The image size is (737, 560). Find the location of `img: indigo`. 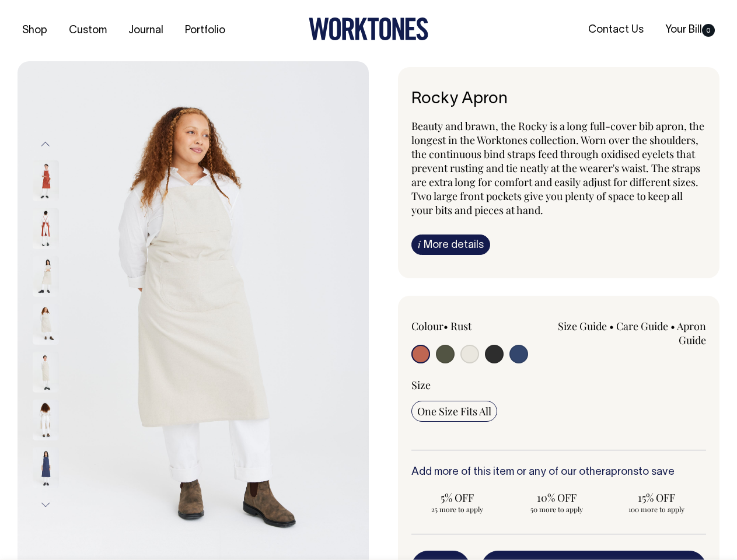

img: indigo is located at coordinates (46, 468).